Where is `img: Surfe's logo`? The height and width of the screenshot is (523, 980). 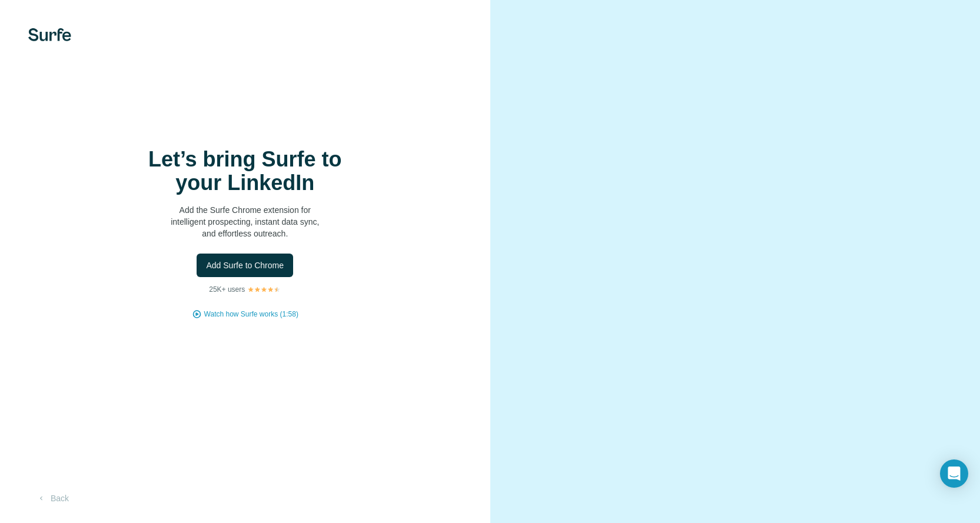
img: Surfe's logo is located at coordinates (50, 34).